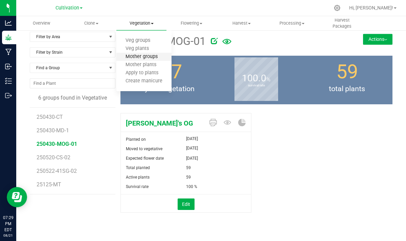 This screenshot has height=241, width=406. What do you see at coordinates (68, 52) in the screenshot?
I see `span: Filter by Strain` at bounding box center [68, 52].